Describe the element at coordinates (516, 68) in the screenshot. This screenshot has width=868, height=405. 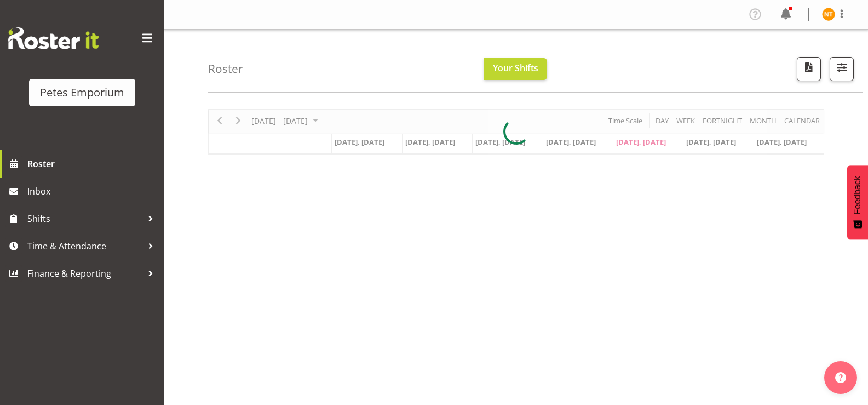
I see `span: Your Shifts` at that location.